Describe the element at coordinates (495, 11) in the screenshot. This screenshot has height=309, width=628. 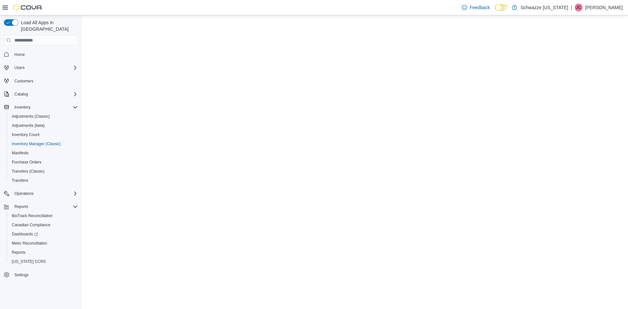
I see `span: Dark Mode` at that location.